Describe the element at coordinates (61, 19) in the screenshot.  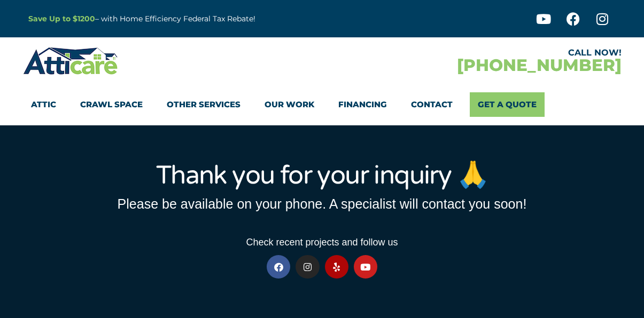
I see `strong: Save Up to $1200` at that location.